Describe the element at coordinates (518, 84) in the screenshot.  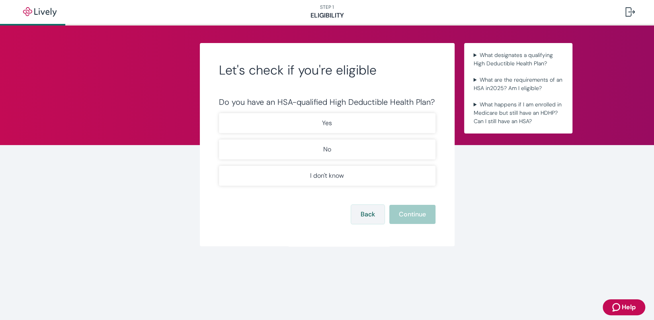
I see `summary: What are the requirements of an HSA in2025? Am I eligible?` at that location.